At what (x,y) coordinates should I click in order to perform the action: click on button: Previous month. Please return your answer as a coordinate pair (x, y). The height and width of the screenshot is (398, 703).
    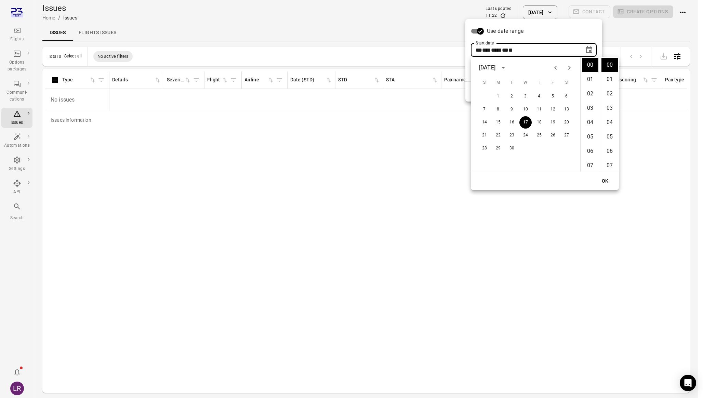
    Looking at the image, I should click on (556, 68).